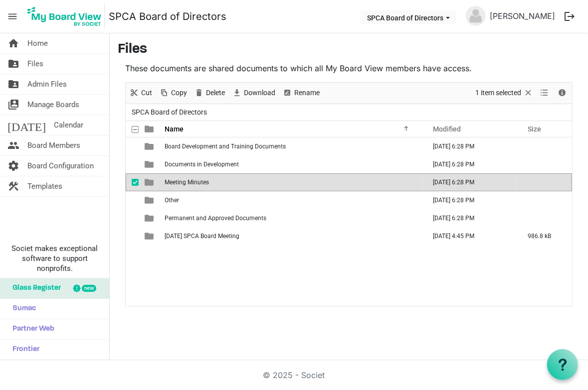 This screenshot has height=390, width=588. Describe the element at coordinates (140, 93) in the screenshot. I see `button: Cut` at that location.